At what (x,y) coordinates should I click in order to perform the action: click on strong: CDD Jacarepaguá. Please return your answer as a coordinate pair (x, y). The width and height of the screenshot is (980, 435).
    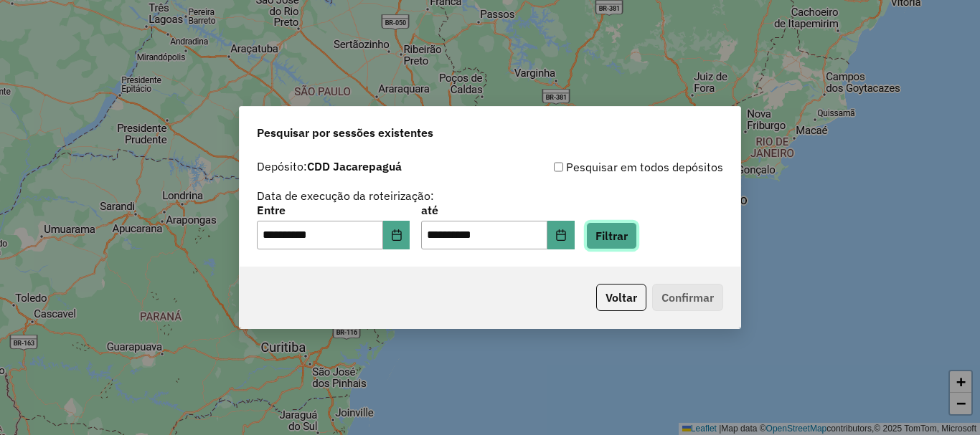
    Looking at the image, I should click on (354, 167).